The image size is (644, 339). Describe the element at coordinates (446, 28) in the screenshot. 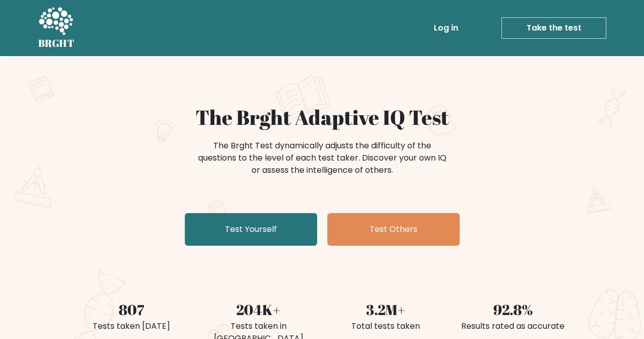

I see `a: Log in` at that location.